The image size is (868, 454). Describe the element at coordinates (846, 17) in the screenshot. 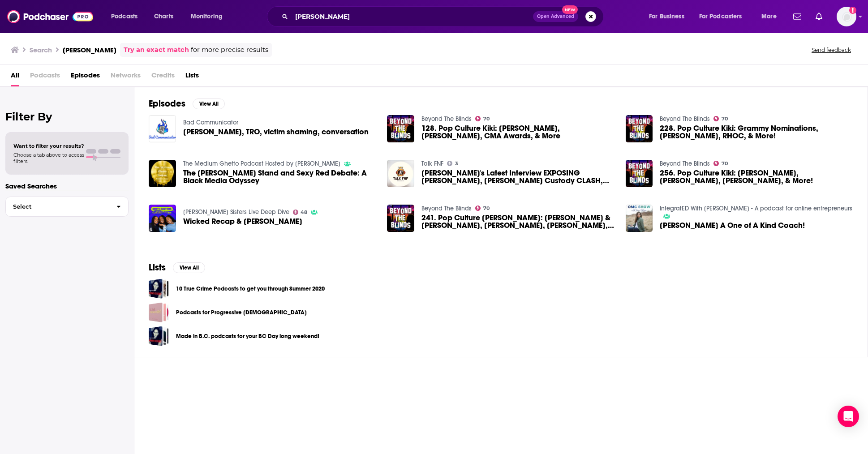

I see `span: Logged in as rowan.sullivan` at that location.